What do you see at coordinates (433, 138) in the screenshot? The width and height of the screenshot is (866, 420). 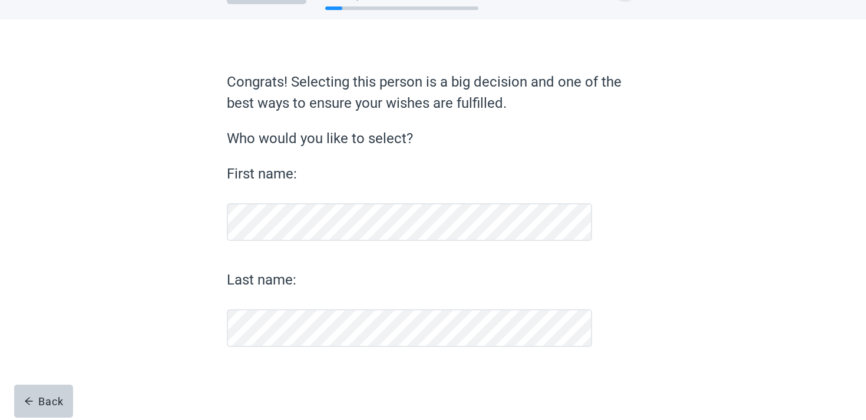 I see `label: Who would you like to select?` at bounding box center [433, 138].